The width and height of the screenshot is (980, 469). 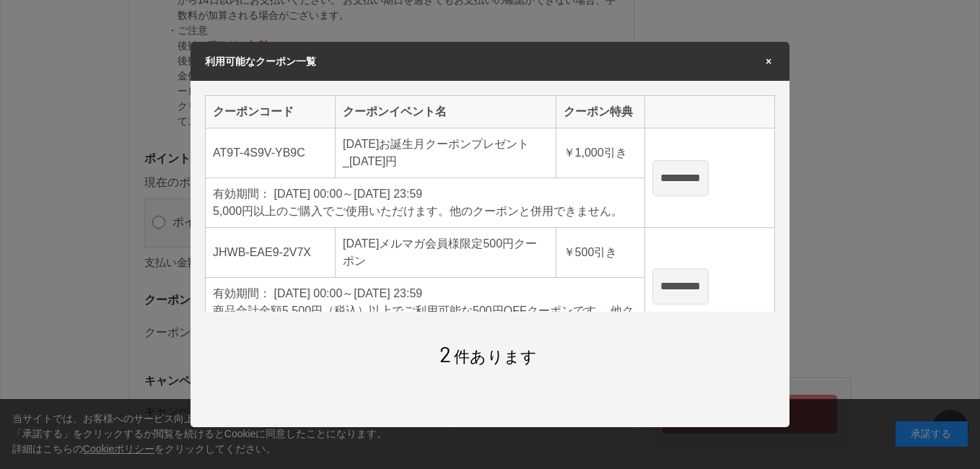 What do you see at coordinates (446, 112) in the screenshot?
I see `th: クーポンイベント名` at bounding box center [446, 112].